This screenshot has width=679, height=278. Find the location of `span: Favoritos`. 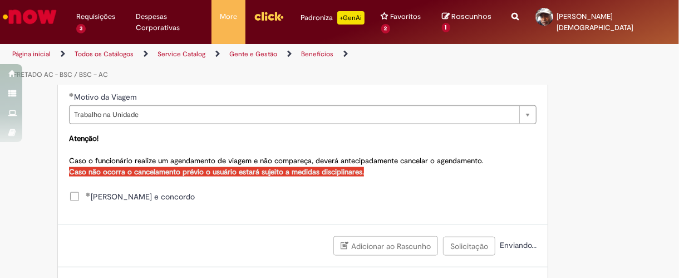

span: Favoritos is located at coordinates (406, 17).